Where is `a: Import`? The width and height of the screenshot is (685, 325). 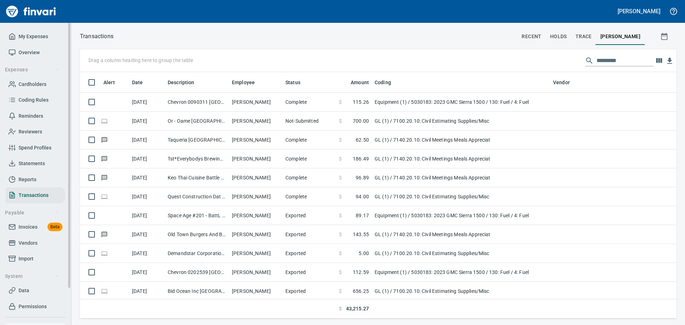 a: Import is located at coordinates (35, 259).